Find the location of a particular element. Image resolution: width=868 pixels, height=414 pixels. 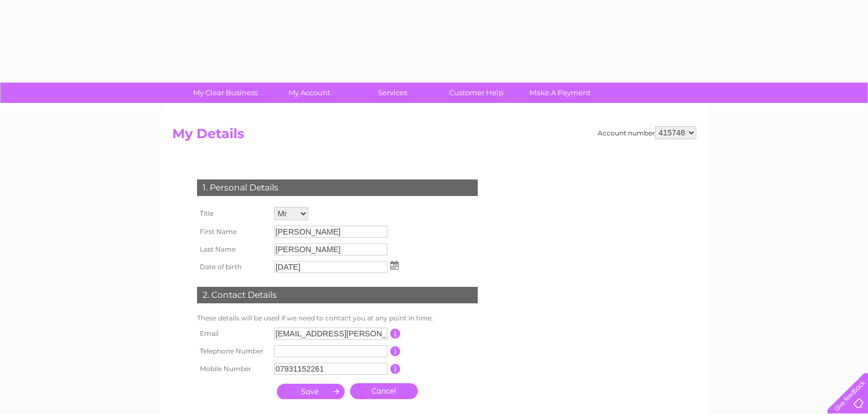

a: Make A Payment is located at coordinates (559, 92).